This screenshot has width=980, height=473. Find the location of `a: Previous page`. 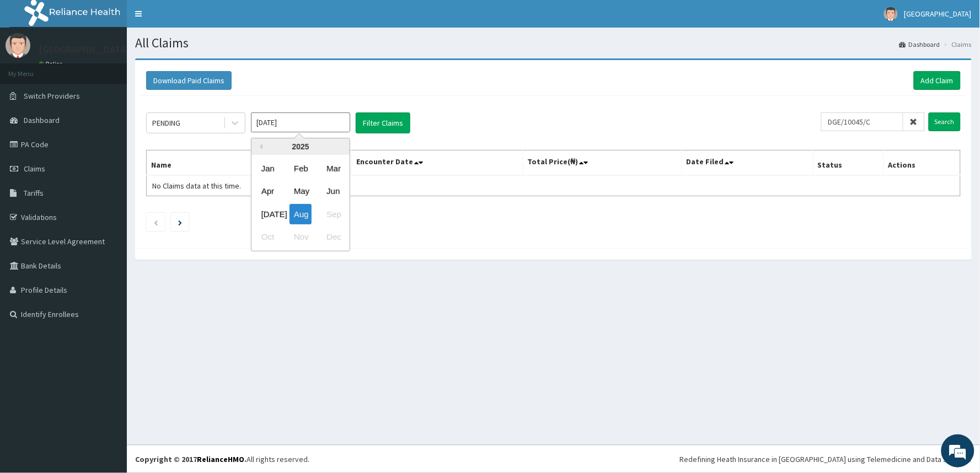

a: Previous page is located at coordinates (156, 222).